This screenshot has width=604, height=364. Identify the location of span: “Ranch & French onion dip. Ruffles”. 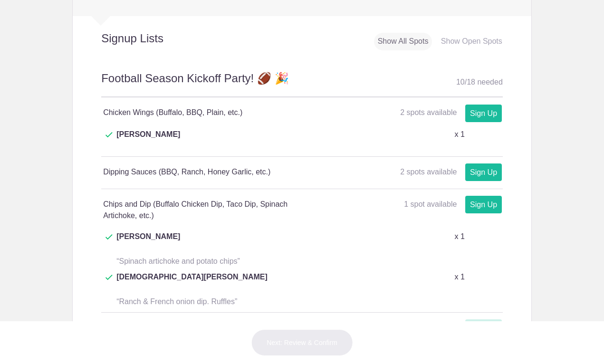
(177, 301).